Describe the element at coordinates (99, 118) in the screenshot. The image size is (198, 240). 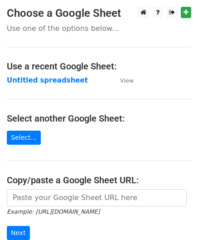
I see `h4: Select another Google Sheet:` at that location.